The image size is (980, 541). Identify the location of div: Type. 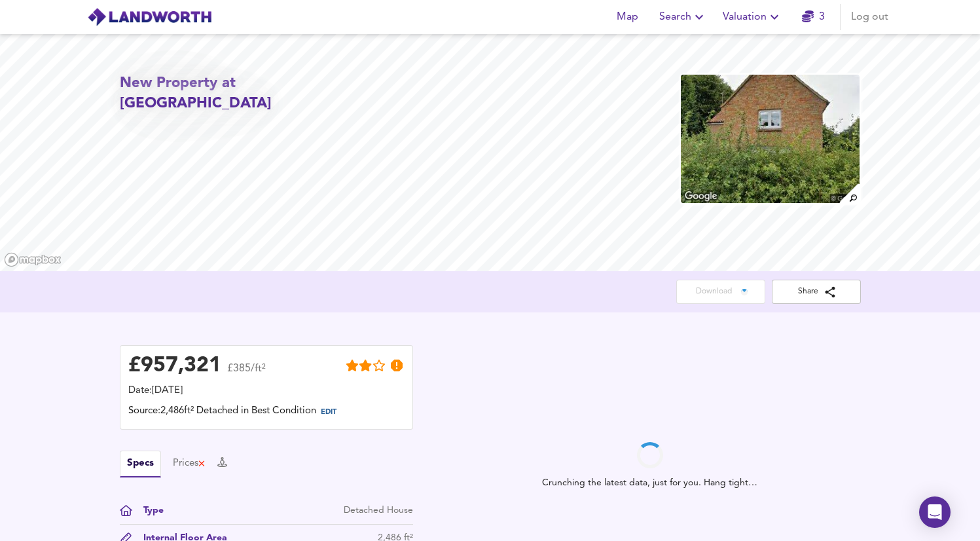
(148, 510).